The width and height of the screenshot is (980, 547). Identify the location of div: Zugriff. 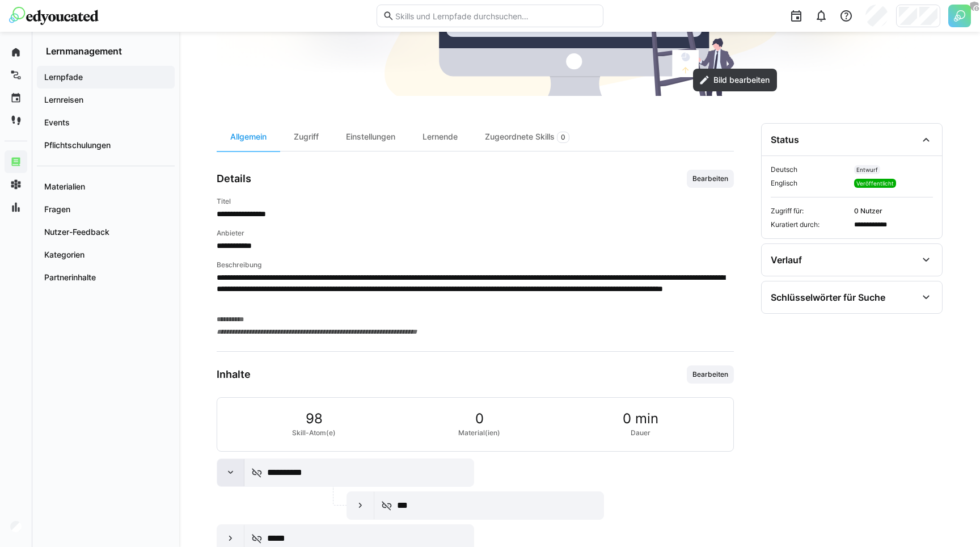
(306, 137).